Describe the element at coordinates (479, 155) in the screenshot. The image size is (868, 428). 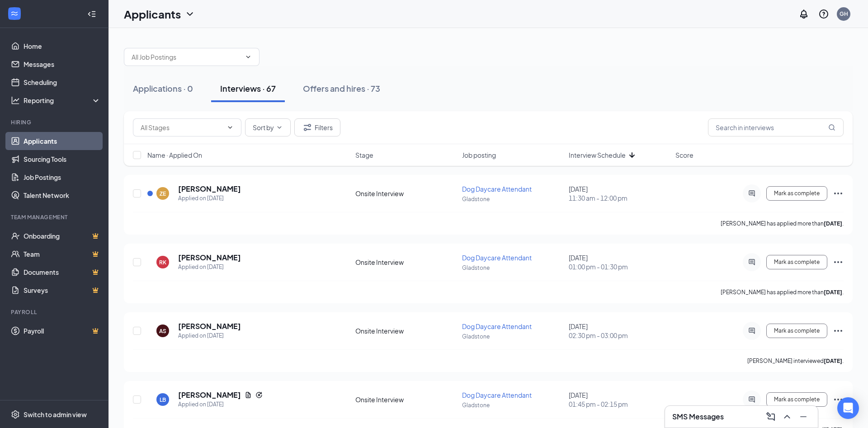
I see `span: Job posting` at that location.